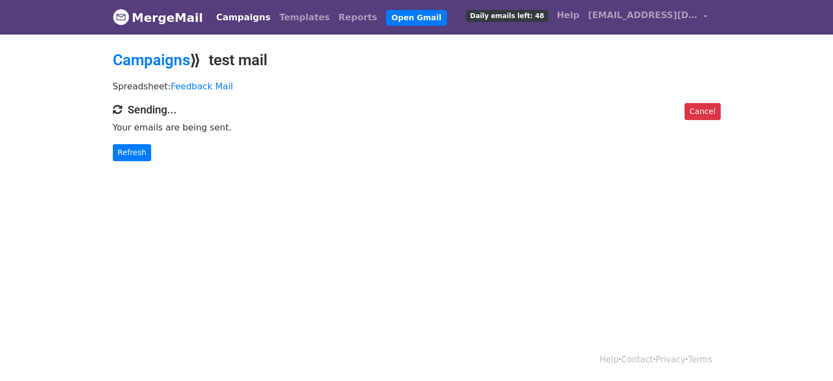  What do you see at coordinates (417, 110) in the screenshot?
I see `h4: Sending...` at bounding box center [417, 110].